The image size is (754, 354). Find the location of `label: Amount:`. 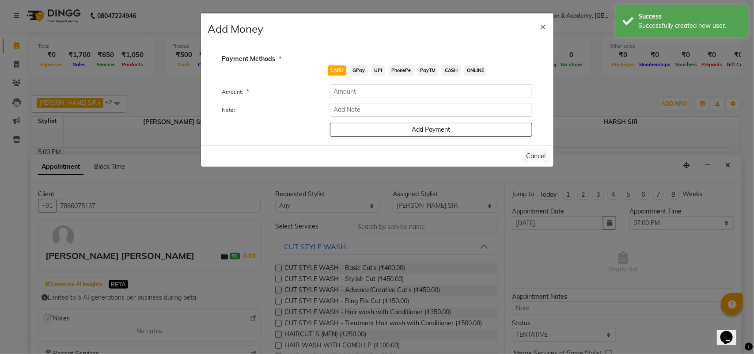

label: Amount: is located at coordinates (269, 92).